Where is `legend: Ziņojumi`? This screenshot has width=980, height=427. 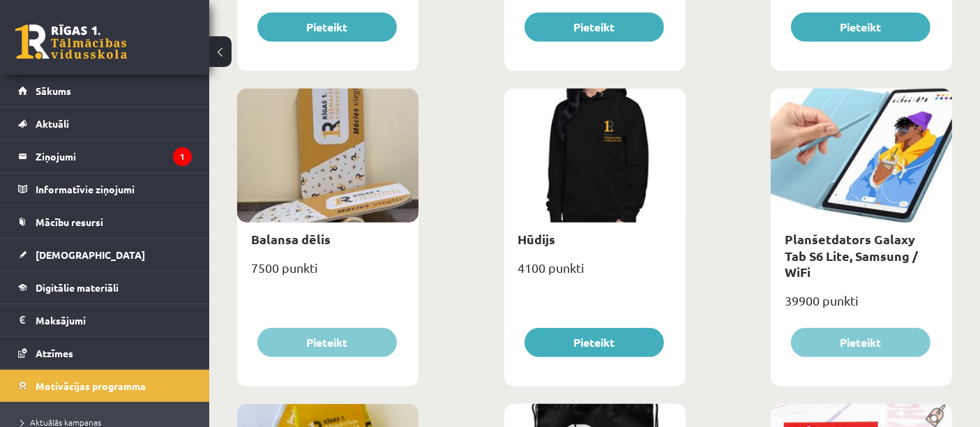
legend: Ziņojumi is located at coordinates (114, 156).